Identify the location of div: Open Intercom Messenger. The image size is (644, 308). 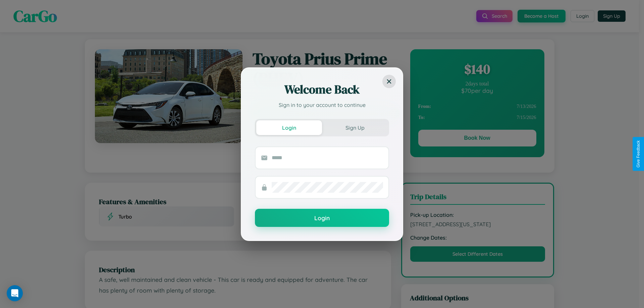
(14, 294).